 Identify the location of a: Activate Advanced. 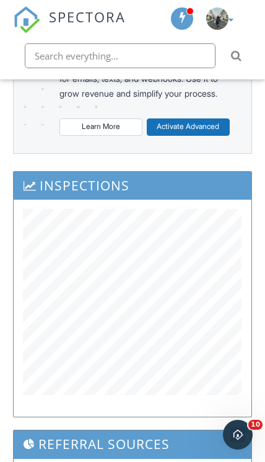
(188, 127).